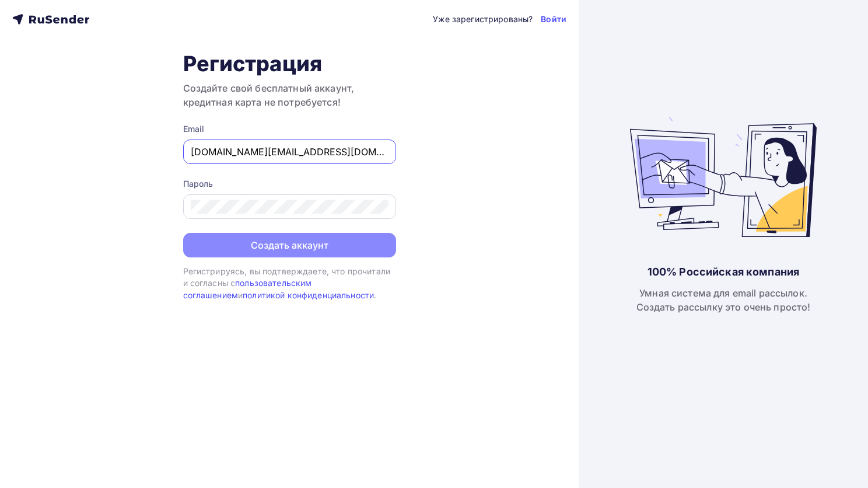 This screenshot has height=488, width=868. What do you see at coordinates (482, 19) in the screenshot?
I see `div: Уже зарегистрированы?` at bounding box center [482, 19].